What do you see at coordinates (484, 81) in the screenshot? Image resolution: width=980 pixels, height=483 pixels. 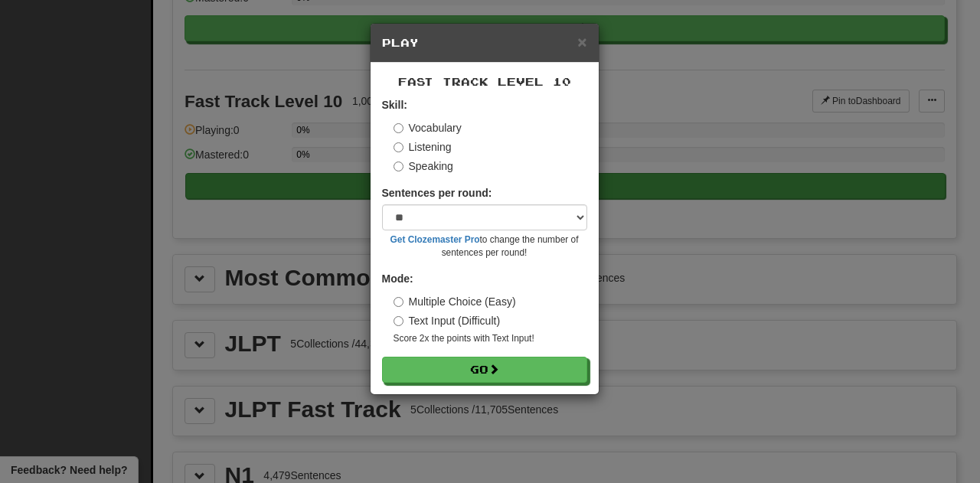 I see `span: Fast Track Level 10` at bounding box center [484, 81].